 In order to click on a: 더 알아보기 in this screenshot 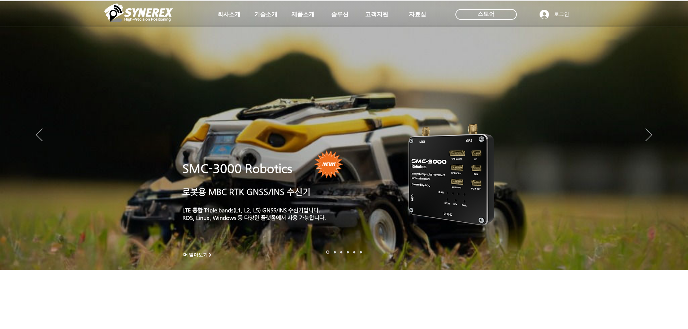, I will do `click(198, 254)`.